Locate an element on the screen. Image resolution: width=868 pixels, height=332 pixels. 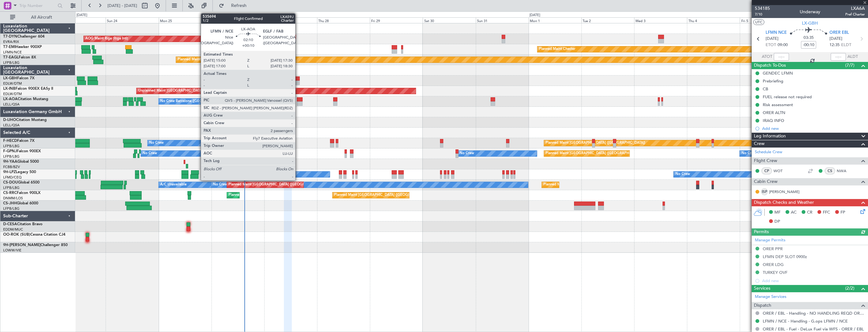
a: ORER / EBL - Fuel - DeLux Fuel via WFS - ORER / EBL is located at coordinates (813, 329).